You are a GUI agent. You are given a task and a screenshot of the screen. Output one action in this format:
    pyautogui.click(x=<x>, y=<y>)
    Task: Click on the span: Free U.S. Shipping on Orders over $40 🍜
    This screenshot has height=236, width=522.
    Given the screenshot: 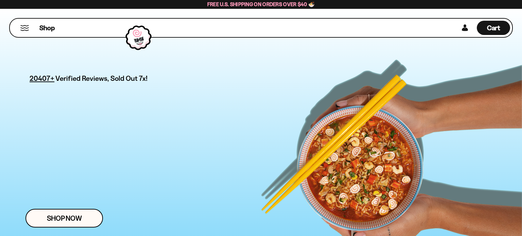 What is the action you would take?
    pyautogui.click(x=261, y=4)
    